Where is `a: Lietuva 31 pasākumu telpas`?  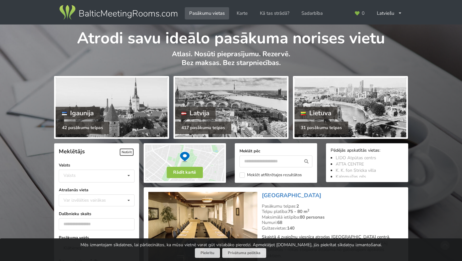 a: Lietuva 31 pasākumu telpas is located at coordinates (350, 107).